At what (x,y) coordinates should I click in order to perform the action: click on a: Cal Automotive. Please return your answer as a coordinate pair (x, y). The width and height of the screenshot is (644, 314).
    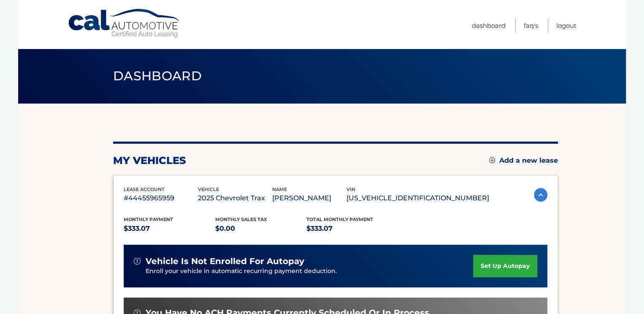
    Looking at the image, I should click on (125, 23).